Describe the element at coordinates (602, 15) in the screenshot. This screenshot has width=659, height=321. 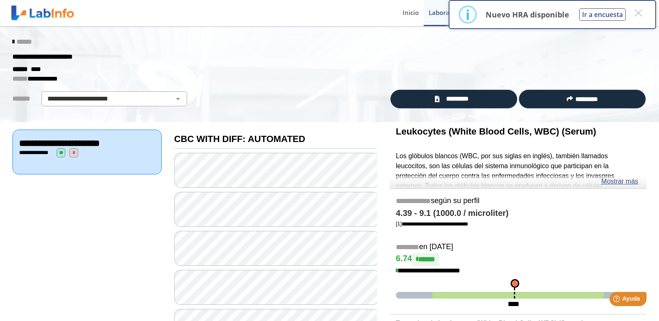
I see `button: Ir a encuesta` at that location.